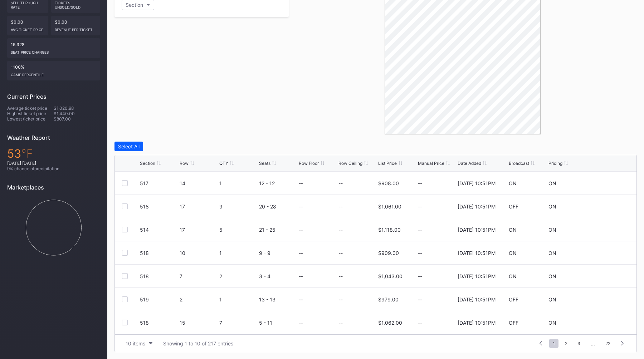 The height and width of the screenshot is (359, 644). What do you see at coordinates (198, 253) in the screenshot?
I see `div: 10` at bounding box center [198, 253].